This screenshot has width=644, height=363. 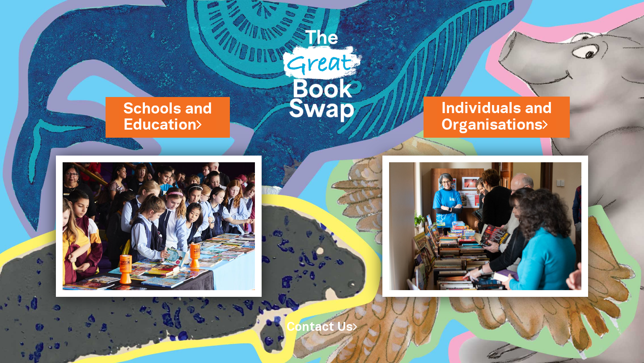 I want to click on img: Individuals and Organisations, so click(x=485, y=226).